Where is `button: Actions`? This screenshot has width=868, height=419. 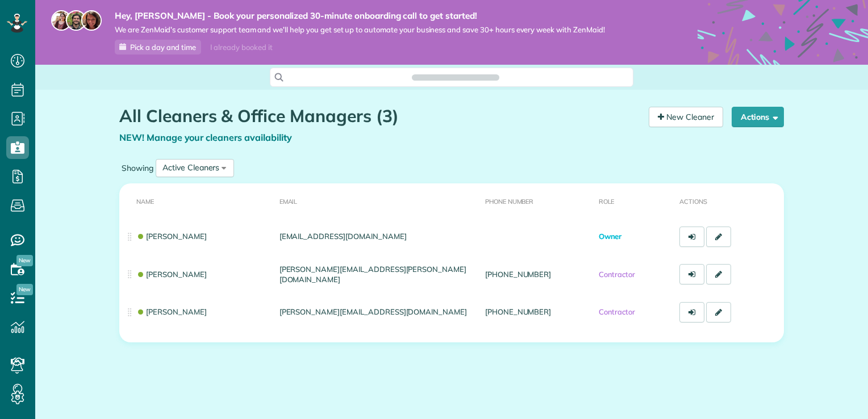 button: Actions is located at coordinates (758, 117).